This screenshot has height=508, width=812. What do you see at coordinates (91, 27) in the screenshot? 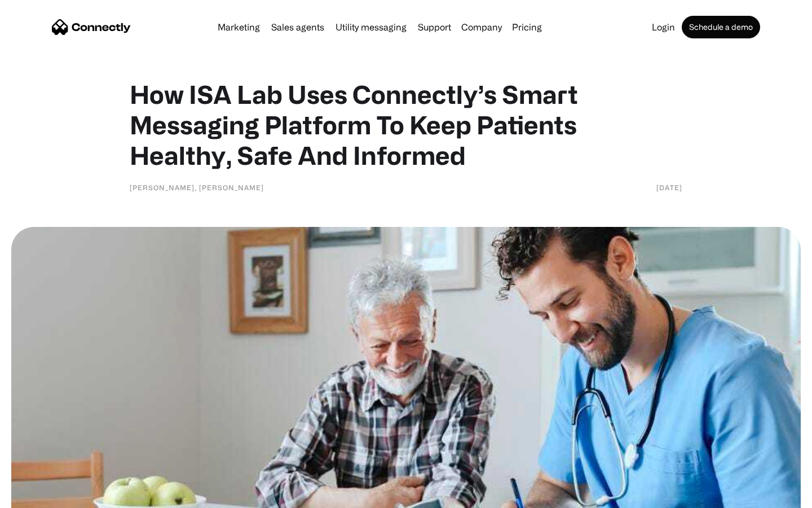
I see `a: home` at bounding box center [91, 27].